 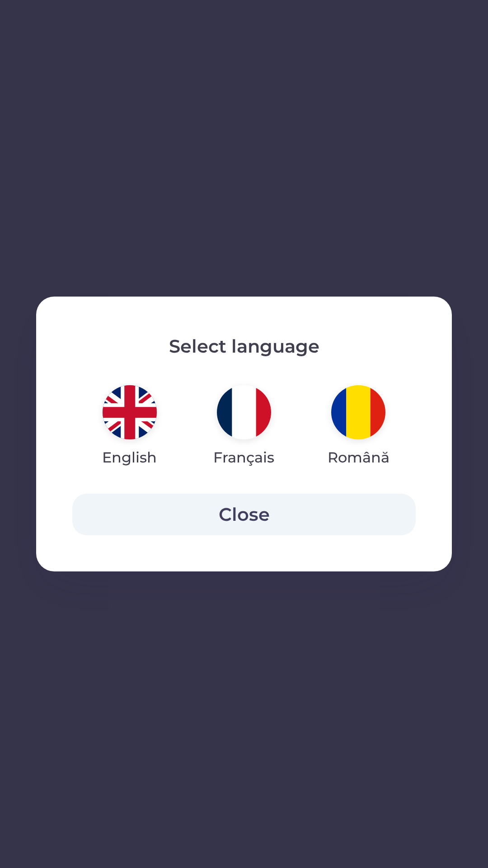 What do you see at coordinates (244, 426) in the screenshot?
I see `button: Français` at bounding box center [244, 426].